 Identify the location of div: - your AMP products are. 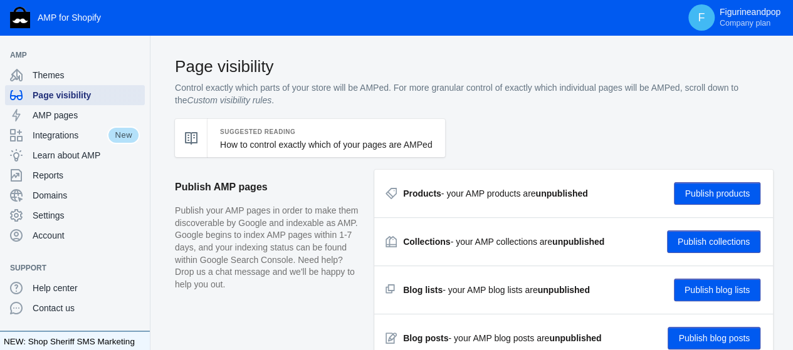
(495, 194).